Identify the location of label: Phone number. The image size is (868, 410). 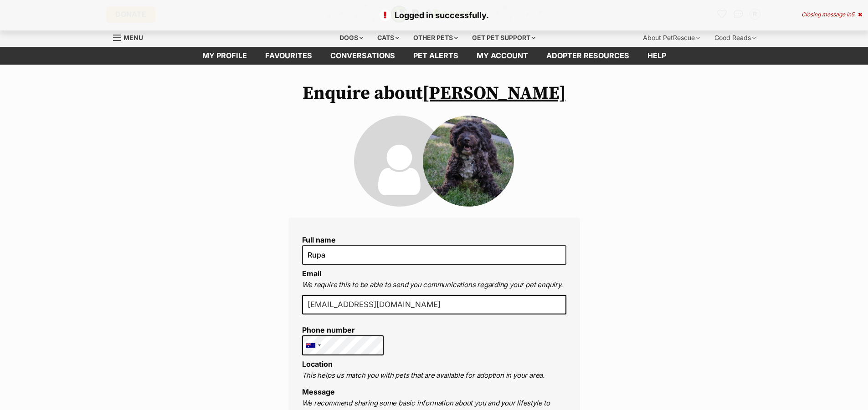
(343, 330).